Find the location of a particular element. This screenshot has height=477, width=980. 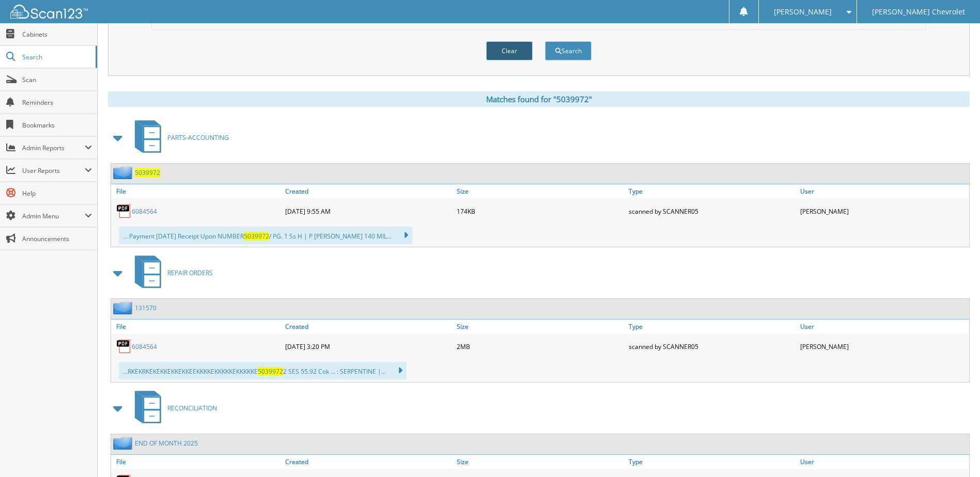

span: Admin Menu is located at coordinates (53, 216).